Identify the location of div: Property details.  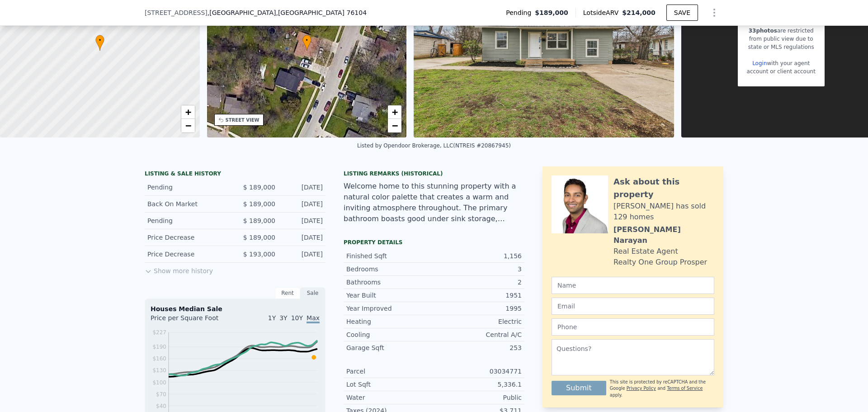
(434, 243).